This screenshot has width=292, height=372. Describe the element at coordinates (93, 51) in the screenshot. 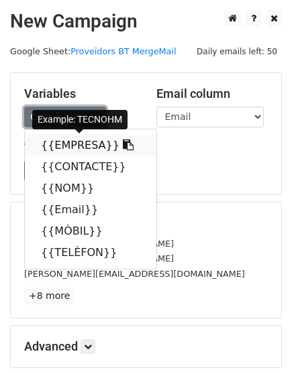

I see `small: Google Sheet:` at that location.